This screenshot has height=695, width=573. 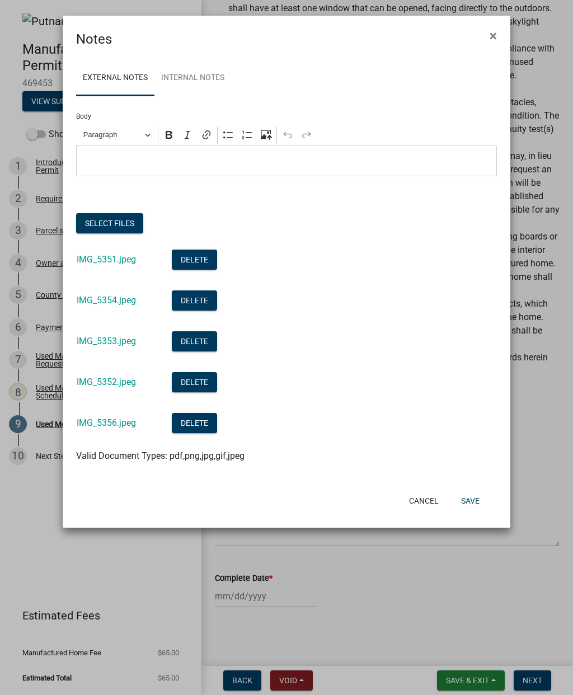 What do you see at coordinates (424, 501) in the screenshot?
I see `button: Cancel` at bounding box center [424, 501].